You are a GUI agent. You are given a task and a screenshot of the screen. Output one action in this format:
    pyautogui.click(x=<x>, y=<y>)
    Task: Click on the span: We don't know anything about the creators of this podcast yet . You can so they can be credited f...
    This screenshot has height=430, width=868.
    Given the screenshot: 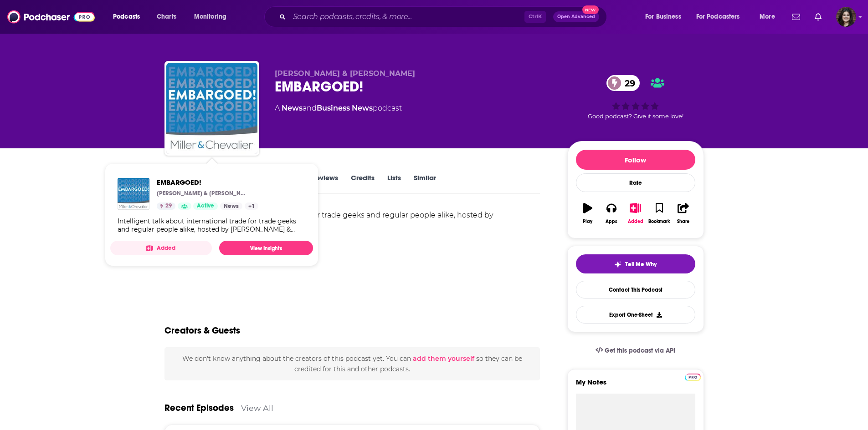 What is the action you would take?
    pyautogui.click(x=352, y=364)
    